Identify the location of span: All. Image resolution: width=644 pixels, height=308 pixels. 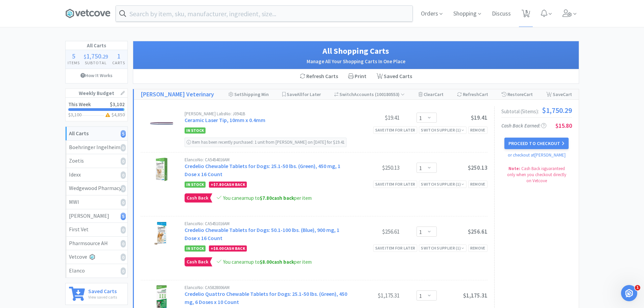
(300, 94).